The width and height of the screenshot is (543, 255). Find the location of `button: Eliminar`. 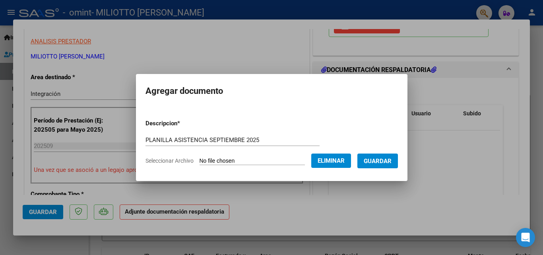

button: Eliminar is located at coordinates (331, 161).